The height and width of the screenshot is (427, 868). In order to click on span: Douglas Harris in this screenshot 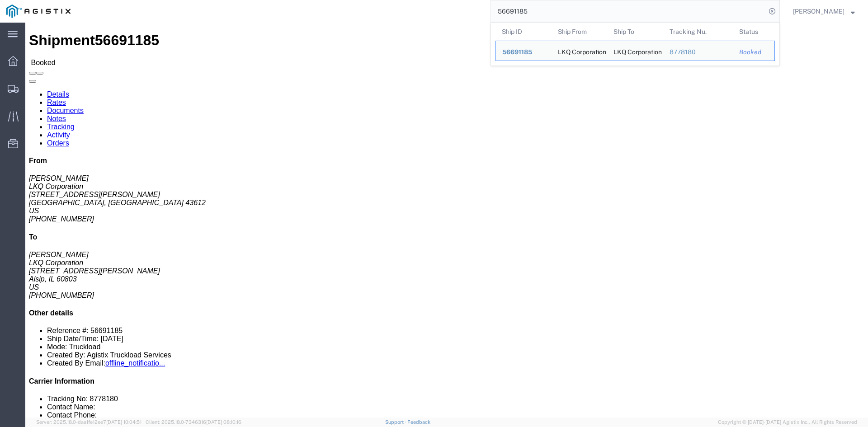, I will do `click(819, 11)`.